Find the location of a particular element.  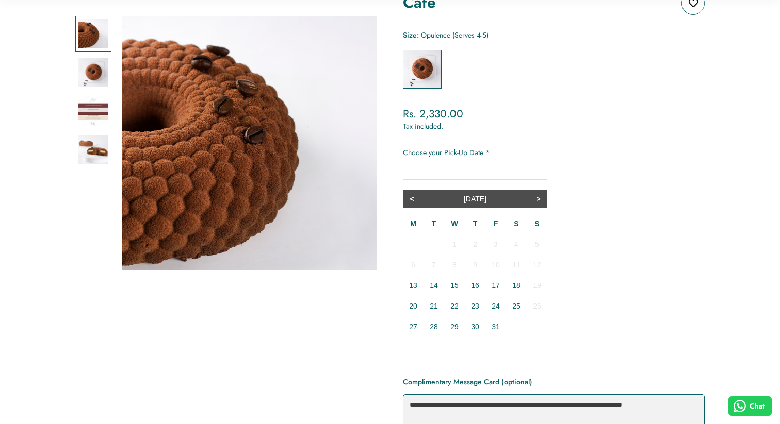

span: 23 is located at coordinates (475, 306).